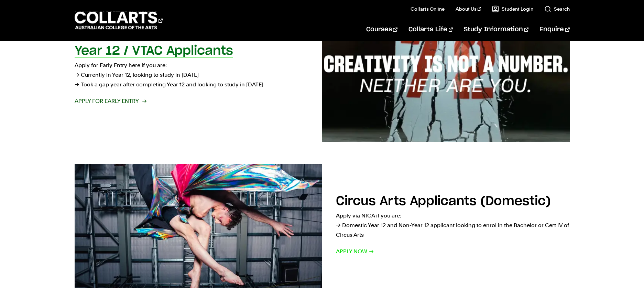 This screenshot has width=644, height=288. I want to click on a: Study Information, so click(496, 29).